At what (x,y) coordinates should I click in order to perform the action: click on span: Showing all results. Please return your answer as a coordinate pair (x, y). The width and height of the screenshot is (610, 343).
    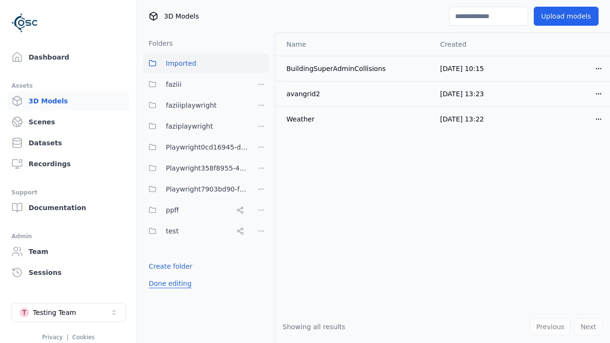
    Looking at the image, I should click on (314, 327).